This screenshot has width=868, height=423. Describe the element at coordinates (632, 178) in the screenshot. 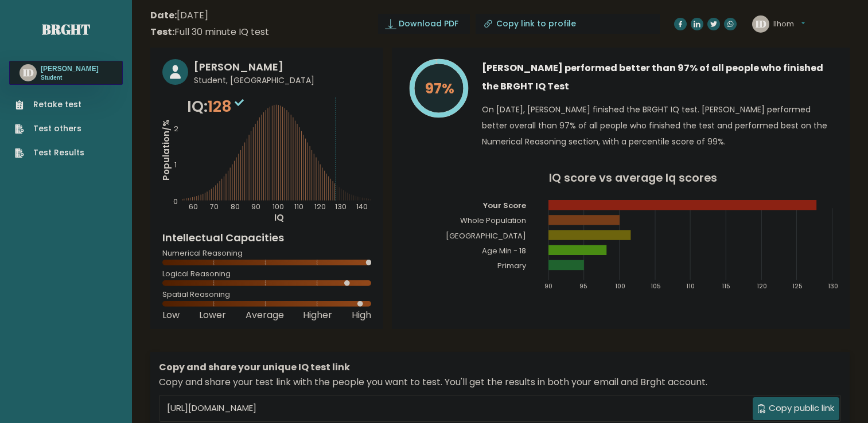

I see `tspan: IQ score vs average Iq scores` at that location.